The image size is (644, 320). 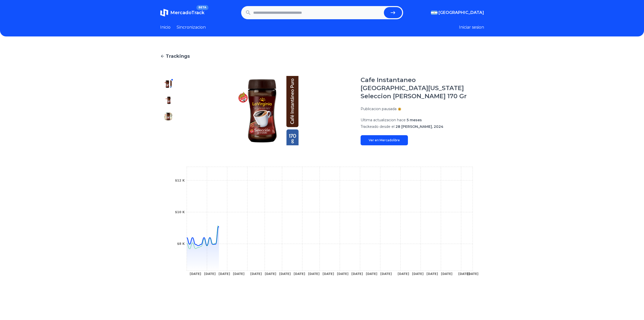 I want to click on img: Argentina, so click(x=434, y=13).